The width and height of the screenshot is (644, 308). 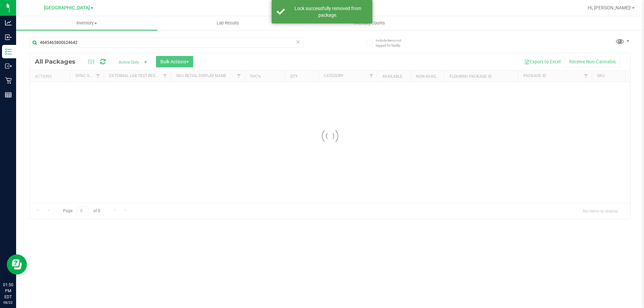 I want to click on span: Lab Results, so click(x=228, y=23).